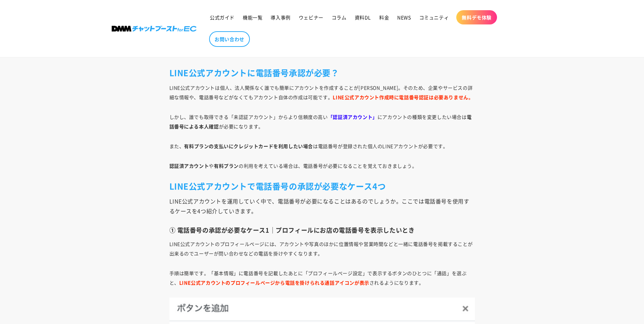 This screenshot has height=324, width=644. What do you see at coordinates (253, 17) in the screenshot?
I see `span: 機能一覧` at bounding box center [253, 17].